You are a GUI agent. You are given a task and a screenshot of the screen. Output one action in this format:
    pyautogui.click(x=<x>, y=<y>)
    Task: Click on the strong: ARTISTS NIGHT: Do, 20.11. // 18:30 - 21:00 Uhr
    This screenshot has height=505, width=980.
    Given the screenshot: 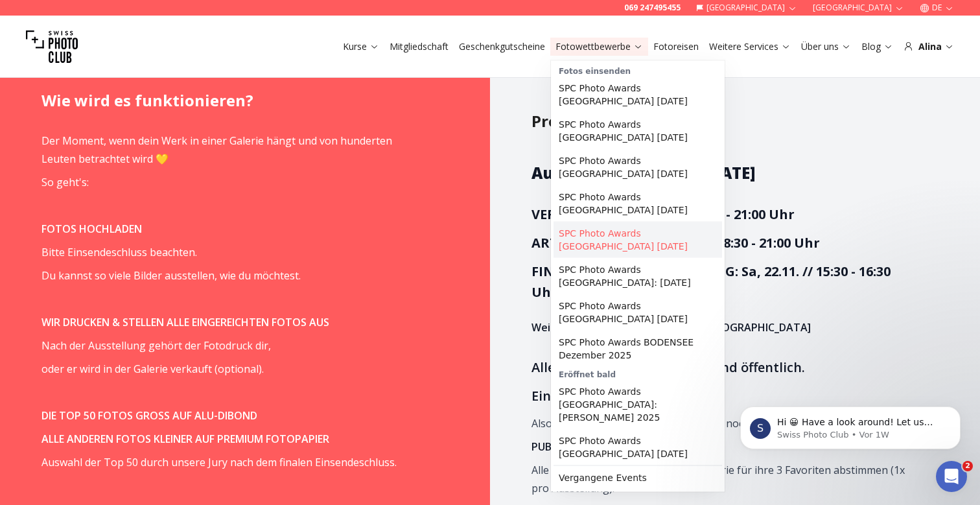 What is the action you would take?
    pyautogui.click(x=676, y=242)
    